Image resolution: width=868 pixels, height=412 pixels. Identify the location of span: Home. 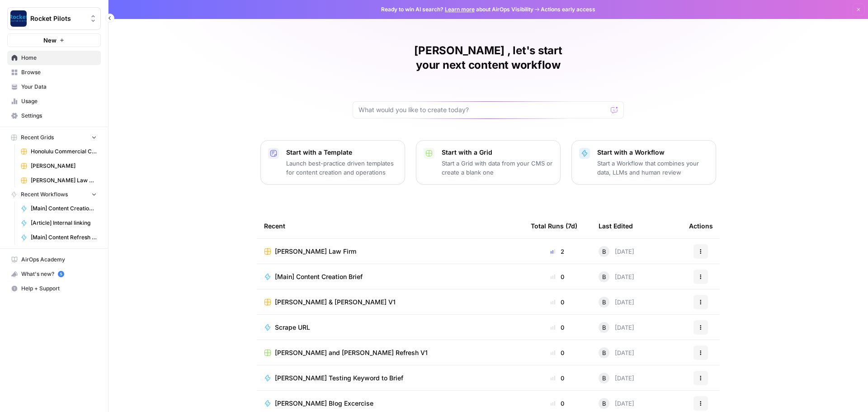
(59, 58).